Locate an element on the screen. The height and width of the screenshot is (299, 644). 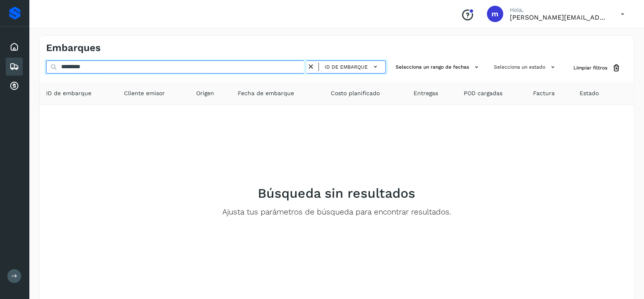
span: Limpiar filtros is located at coordinates (590, 68).